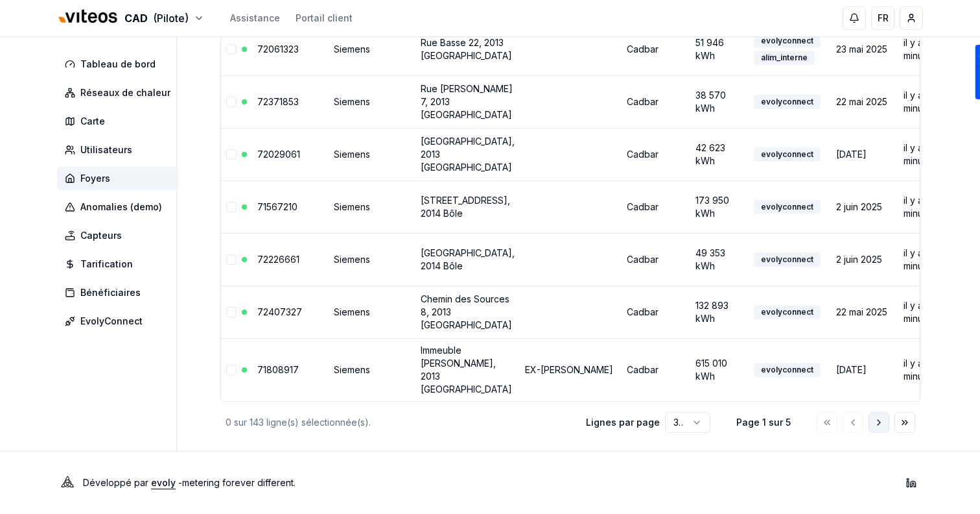 The width and height of the screenshot is (980, 514). Describe the element at coordinates (101, 235) in the screenshot. I see `span: Capteurs` at that location.